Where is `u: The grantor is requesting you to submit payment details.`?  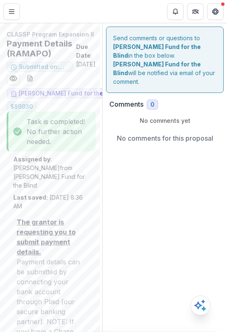 u: The grantor is requesting you to submit payment details. is located at coordinates (46, 237).